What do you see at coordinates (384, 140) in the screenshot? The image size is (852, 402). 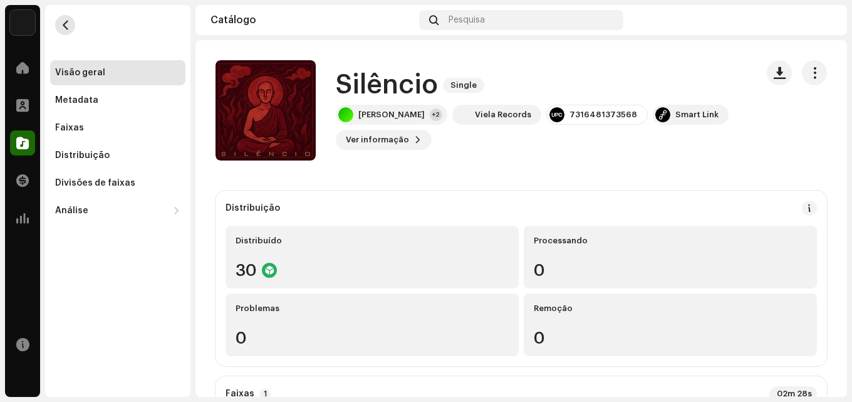 I see `button: Ver informação` at bounding box center [384, 140].